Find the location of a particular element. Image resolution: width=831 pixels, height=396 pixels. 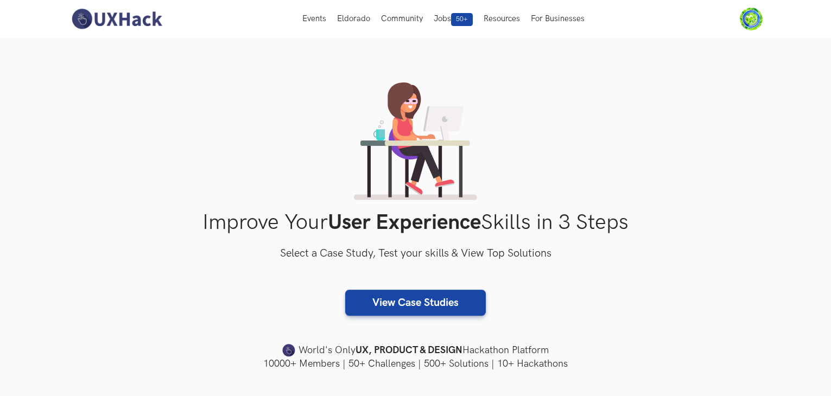

span: 50+ is located at coordinates (462, 20).